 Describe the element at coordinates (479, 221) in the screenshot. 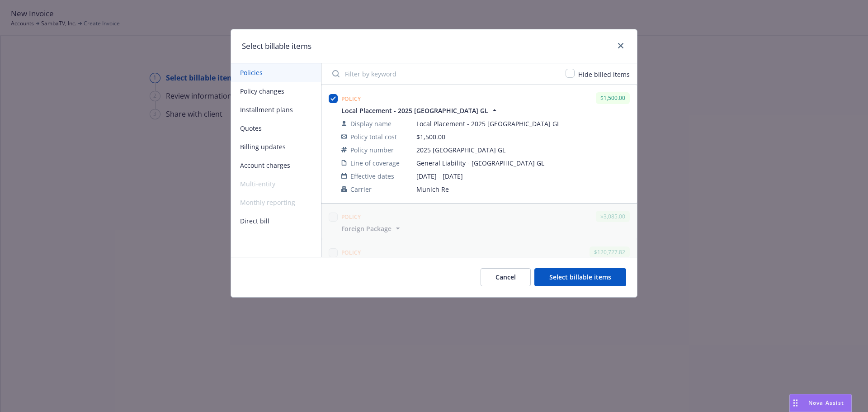

I see `span: Policy$3,085.00Foreign Package` at that location.